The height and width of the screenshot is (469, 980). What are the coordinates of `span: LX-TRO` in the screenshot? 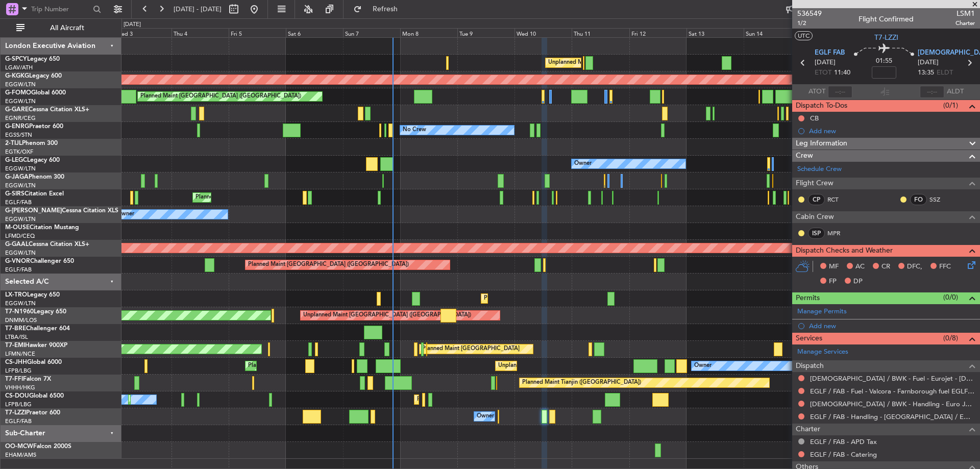 It's located at (16, 295).